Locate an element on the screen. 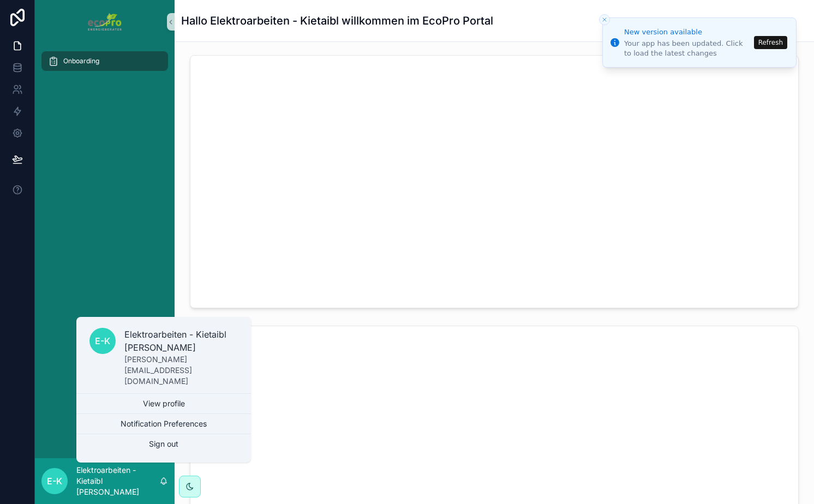 This screenshot has width=814, height=504. button: Notification Preferences is located at coordinates (164, 424).